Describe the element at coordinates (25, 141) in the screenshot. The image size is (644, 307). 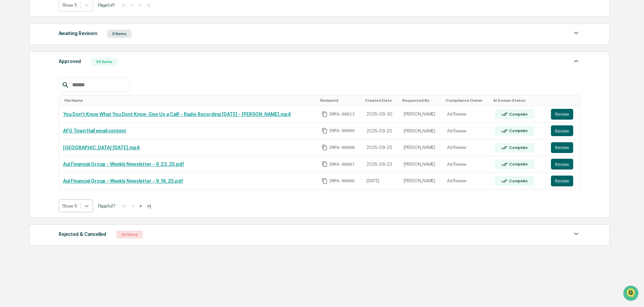
I see `a: 🖐️Preclearance` at that location.